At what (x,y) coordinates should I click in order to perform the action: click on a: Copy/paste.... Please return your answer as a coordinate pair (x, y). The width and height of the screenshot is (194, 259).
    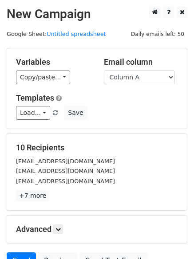
    Looking at the image, I should click on (43, 77).